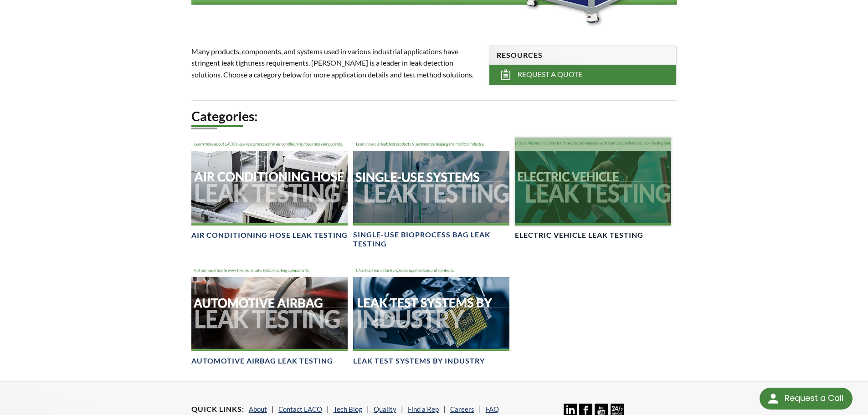  Describe the element at coordinates (335, 63) in the screenshot. I see `p: Many products, components, and systems used in various industrial applications have stringent lea...` at that location.